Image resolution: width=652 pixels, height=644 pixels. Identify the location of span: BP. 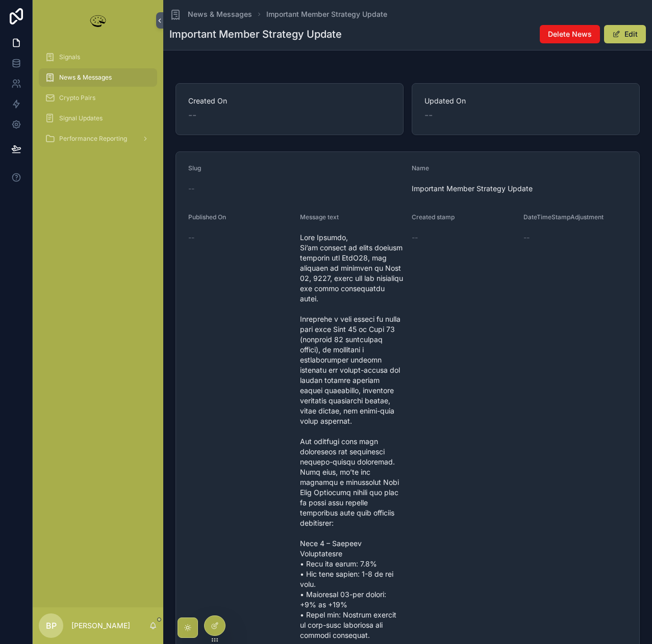
(51, 626).